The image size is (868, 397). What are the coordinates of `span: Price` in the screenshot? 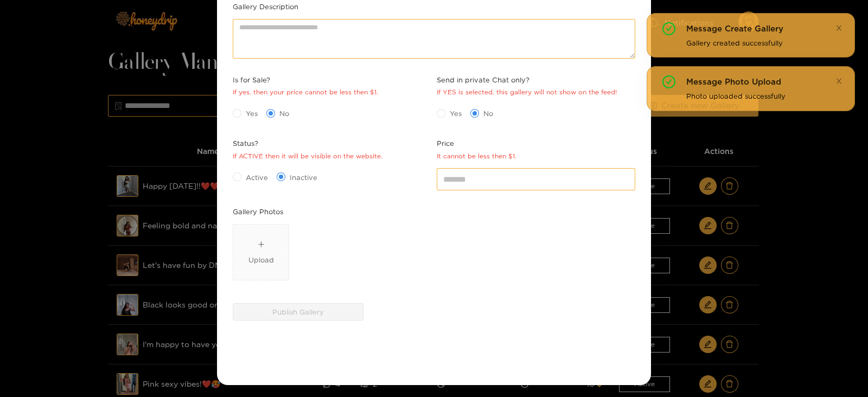 It's located at (476, 143).